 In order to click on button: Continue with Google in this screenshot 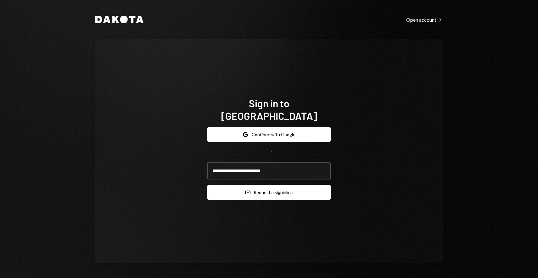, I will do `click(269, 134)`.